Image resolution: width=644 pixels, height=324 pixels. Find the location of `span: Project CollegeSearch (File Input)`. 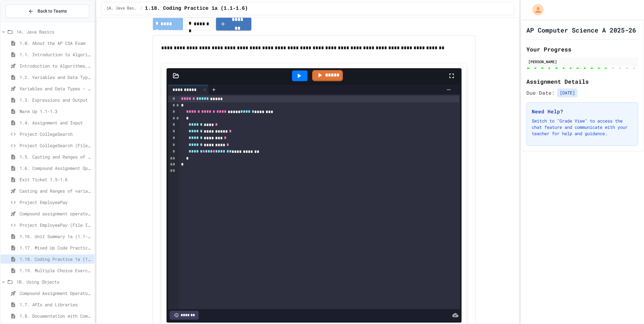

span: Project CollegeSearch (File Input) is located at coordinates (55, 145).